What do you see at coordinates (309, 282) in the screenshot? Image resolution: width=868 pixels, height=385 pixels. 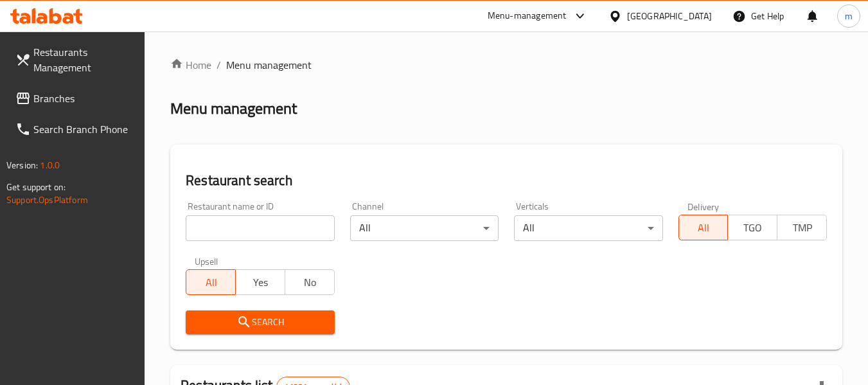 I see `span: No` at bounding box center [309, 282].